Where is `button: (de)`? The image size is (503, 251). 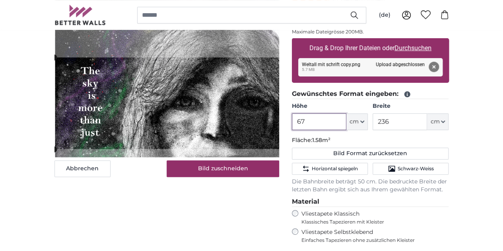
button: (de) is located at coordinates (384, 15).